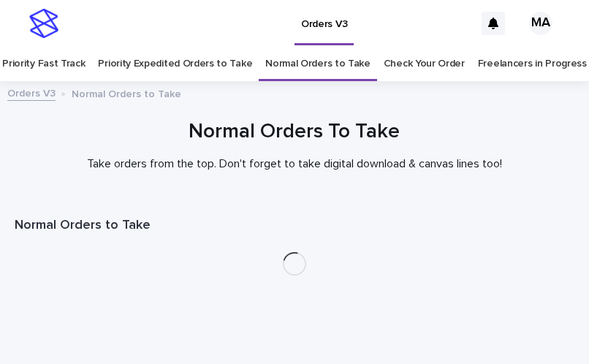 The image size is (589, 364). What do you see at coordinates (294, 131) in the screenshot?
I see `h1: Normal Orders To Take` at bounding box center [294, 131].